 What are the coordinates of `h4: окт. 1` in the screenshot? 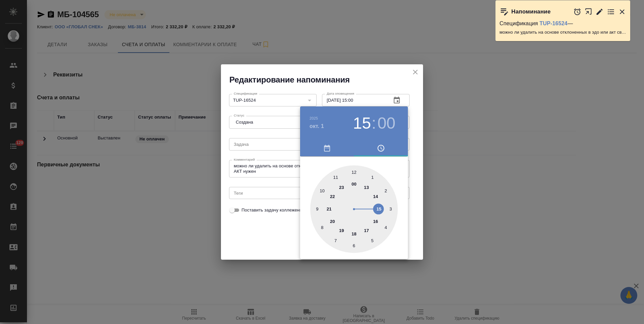 It's located at (317, 126).